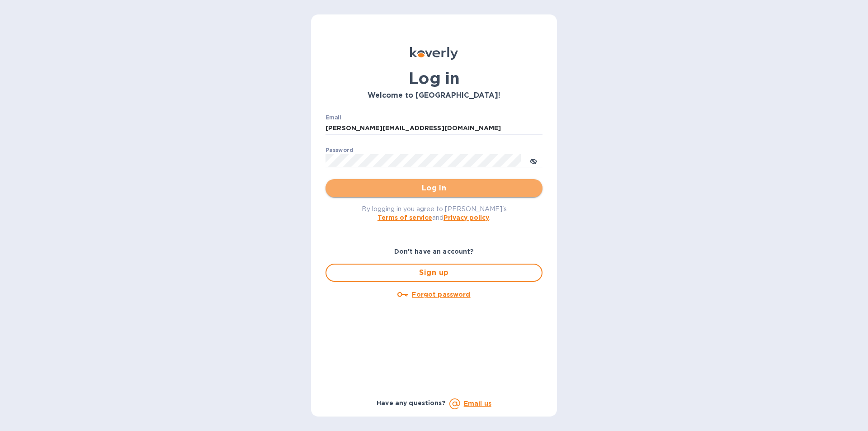 This screenshot has height=431, width=868. What do you see at coordinates (434, 188) in the screenshot?
I see `span: Log in` at bounding box center [434, 188].